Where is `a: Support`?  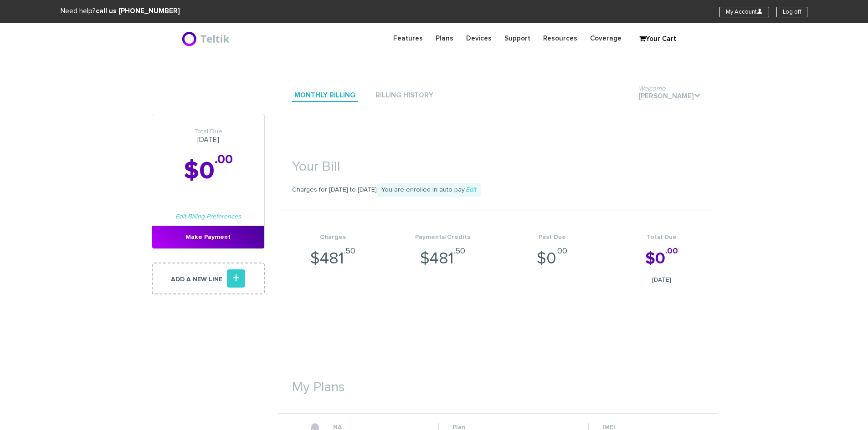 a: Support is located at coordinates (517, 38).